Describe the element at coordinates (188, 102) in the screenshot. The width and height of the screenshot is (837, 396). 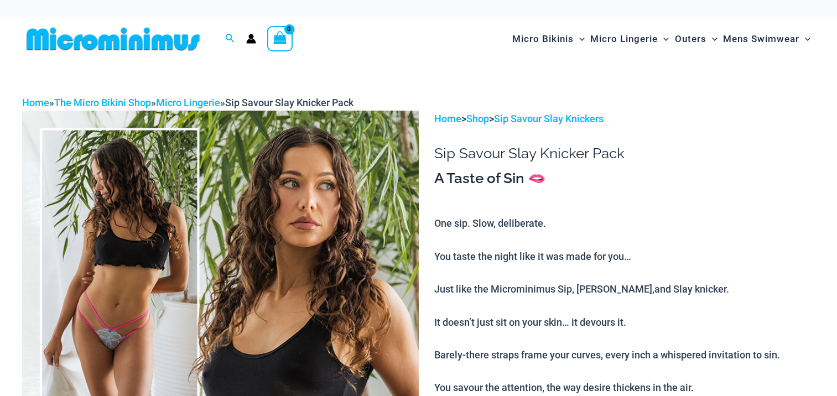
I see `a: Micro Lingerie` at that location.